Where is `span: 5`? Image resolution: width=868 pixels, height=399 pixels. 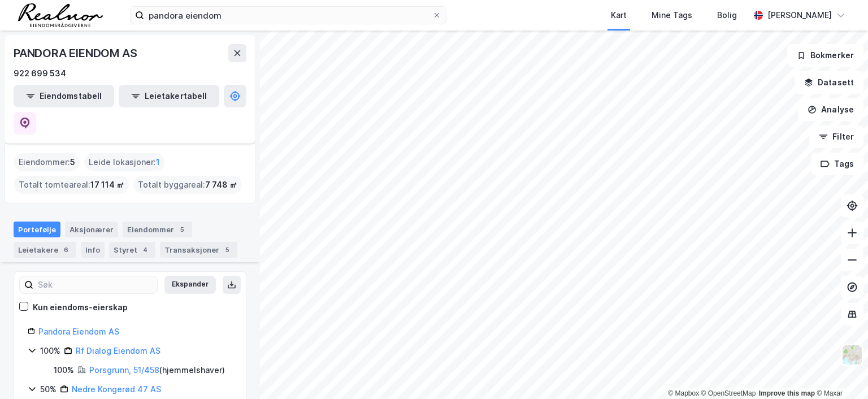
span: 5 is located at coordinates (72, 162).